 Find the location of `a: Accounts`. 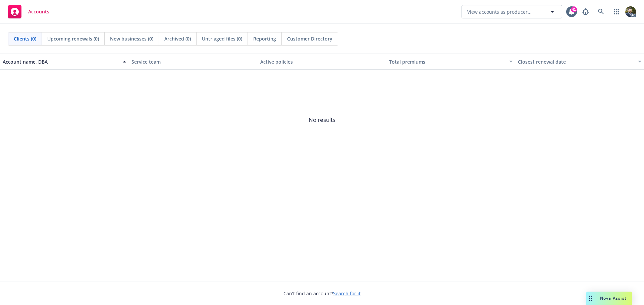

a: Accounts is located at coordinates (28, 12).